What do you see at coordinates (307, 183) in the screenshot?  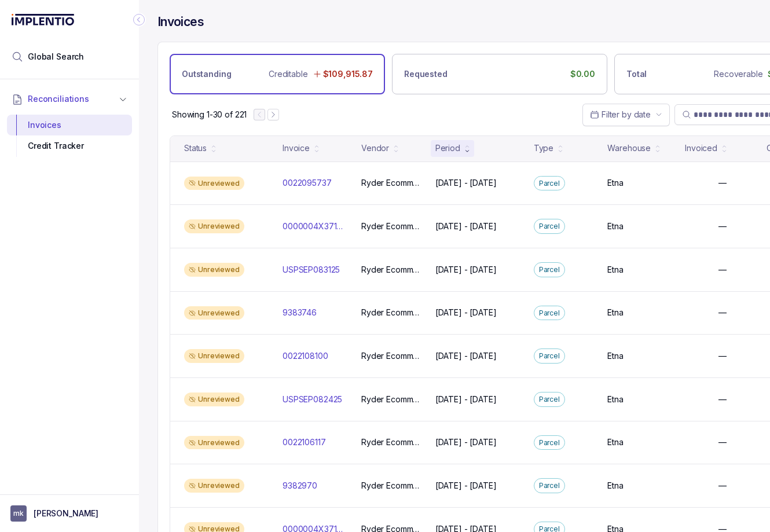 I see `p: 0022095737` at bounding box center [307, 183].